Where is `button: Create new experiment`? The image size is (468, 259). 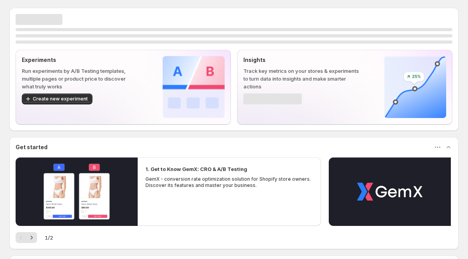 button: Create new experiment is located at coordinates (57, 99).